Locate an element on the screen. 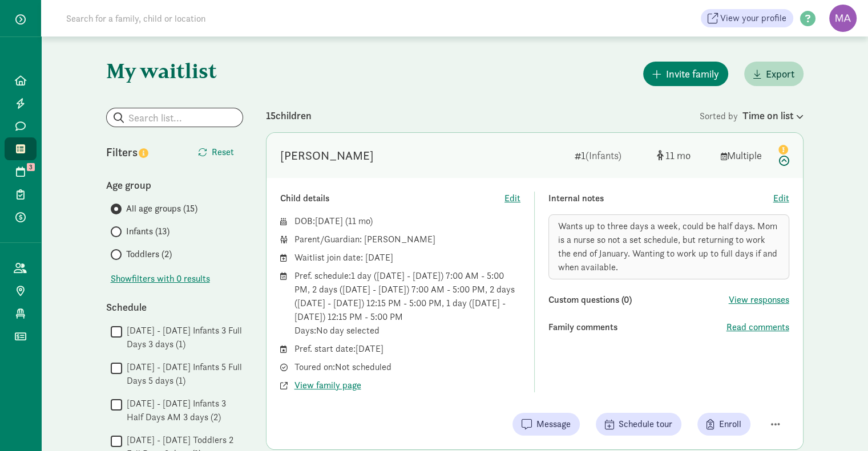  button: Message is located at coordinates (546, 425).